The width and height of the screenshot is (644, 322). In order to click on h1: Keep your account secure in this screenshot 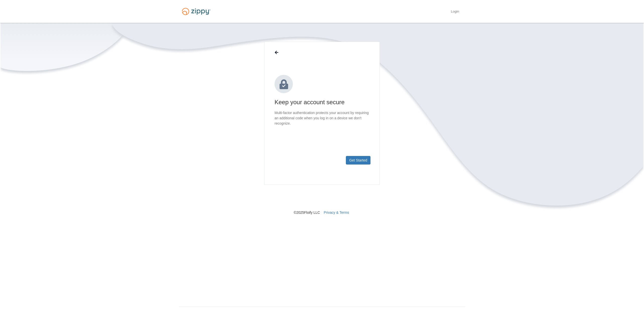, I will do `click(322, 102)`.